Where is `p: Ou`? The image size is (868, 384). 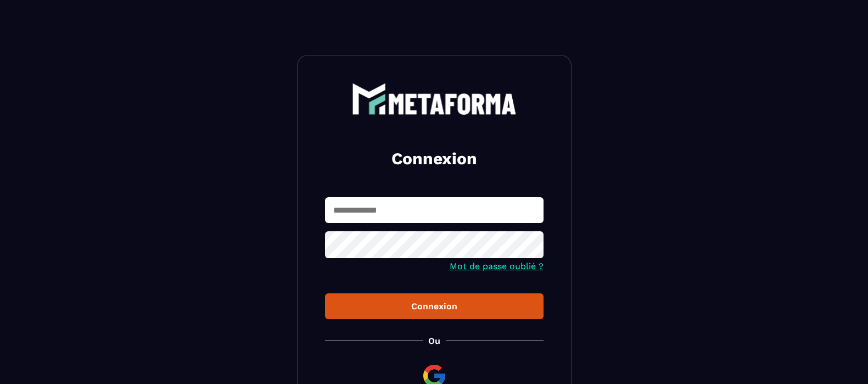
p: Ou is located at coordinates (434, 341).